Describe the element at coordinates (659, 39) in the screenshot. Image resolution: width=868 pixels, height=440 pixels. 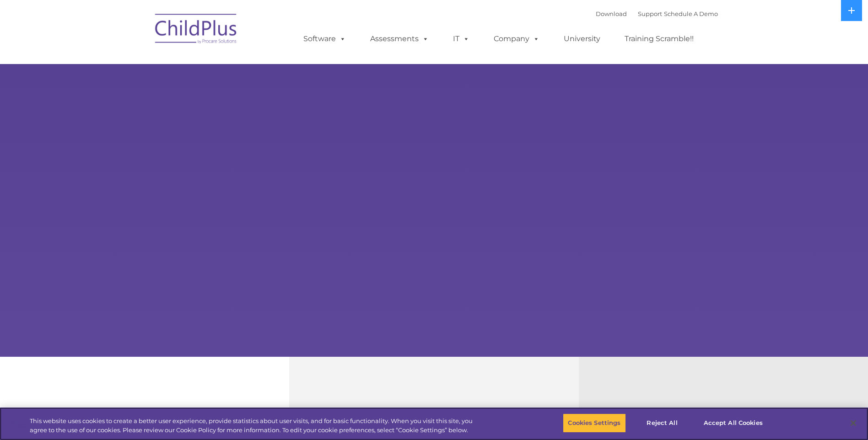
I see `a: Training Scramble!!` at that location.